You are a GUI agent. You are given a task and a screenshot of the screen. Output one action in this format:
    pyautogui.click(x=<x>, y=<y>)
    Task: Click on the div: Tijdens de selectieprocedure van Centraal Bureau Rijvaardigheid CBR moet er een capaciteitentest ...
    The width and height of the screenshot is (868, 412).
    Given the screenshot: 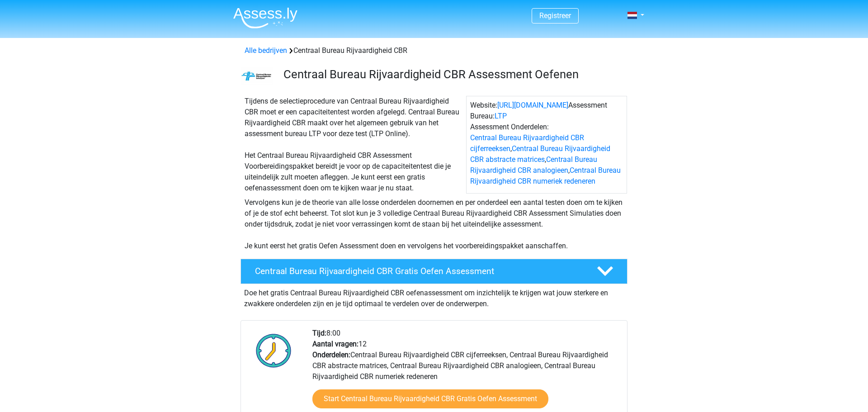 What is the action you would take?
    pyautogui.click(x=354, y=144)
    